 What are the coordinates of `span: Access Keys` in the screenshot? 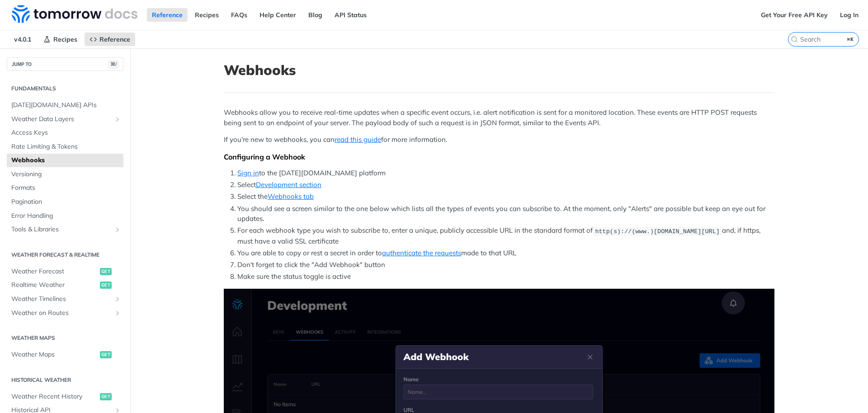 It's located at (66, 133).